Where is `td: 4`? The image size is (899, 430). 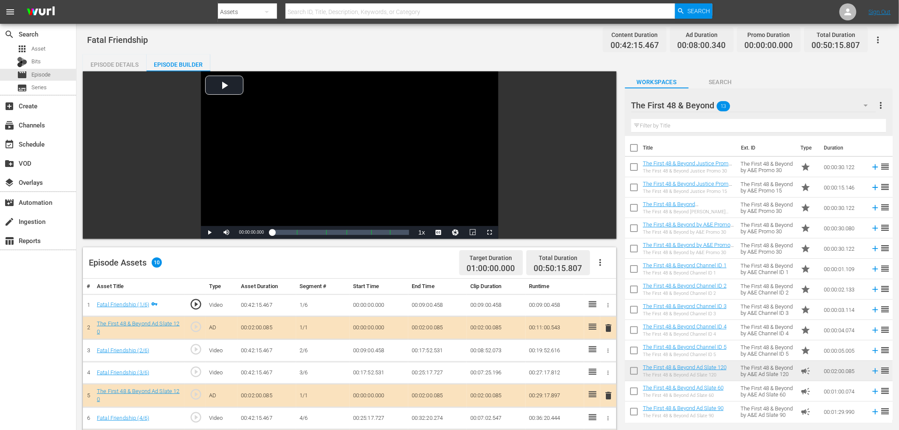
td: 4 is located at coordinates (88, 372).